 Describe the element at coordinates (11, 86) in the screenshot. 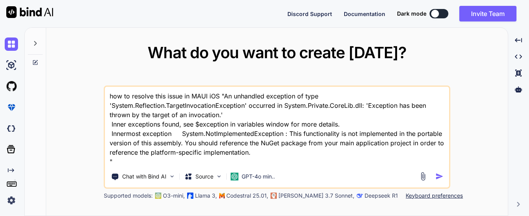

I see `img: githubLight` at that location.